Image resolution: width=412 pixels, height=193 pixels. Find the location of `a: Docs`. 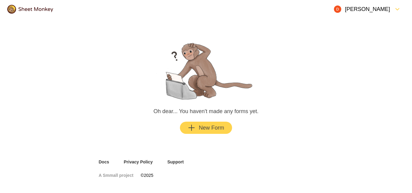

a: Docs is located at coordinates (104, 162).